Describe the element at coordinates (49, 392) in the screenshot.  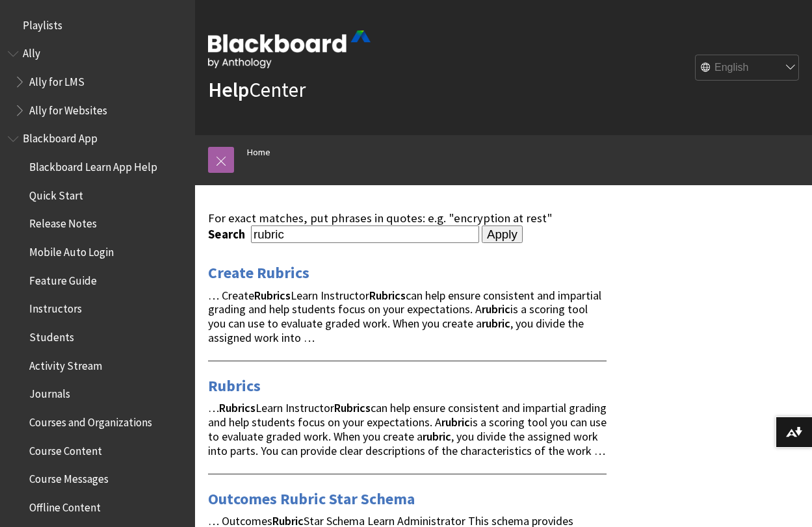
I see `span: Journals` at that location.